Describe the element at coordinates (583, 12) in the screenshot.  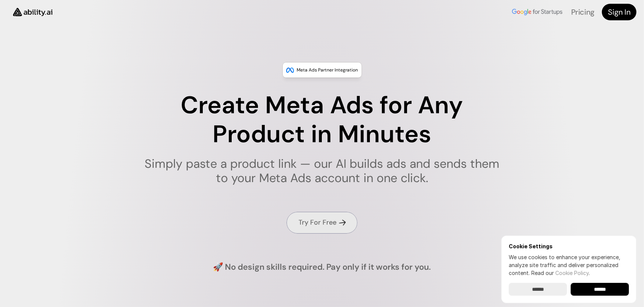
I see `a: Pricing` at that location.